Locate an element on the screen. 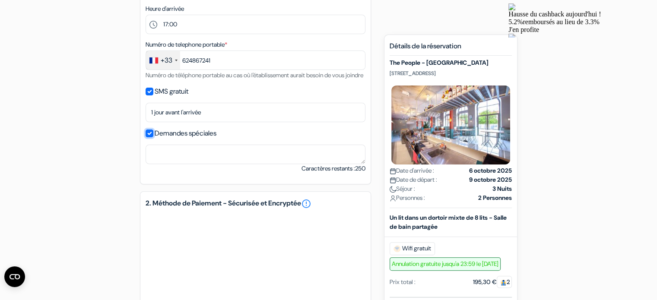 This screenshot has height=300, width=657. strong: 2 Personnes is located at coordinates (495, 198).